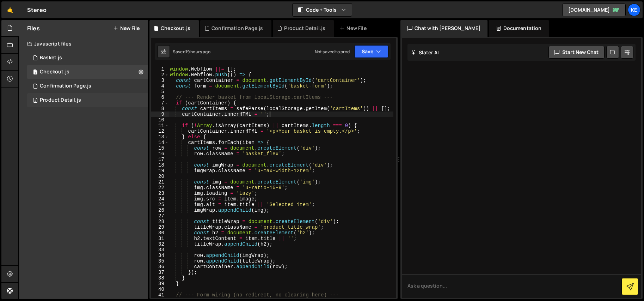 This screenshot has width=644, height=301. I want to click on div: Stereo, so click(37, 10).